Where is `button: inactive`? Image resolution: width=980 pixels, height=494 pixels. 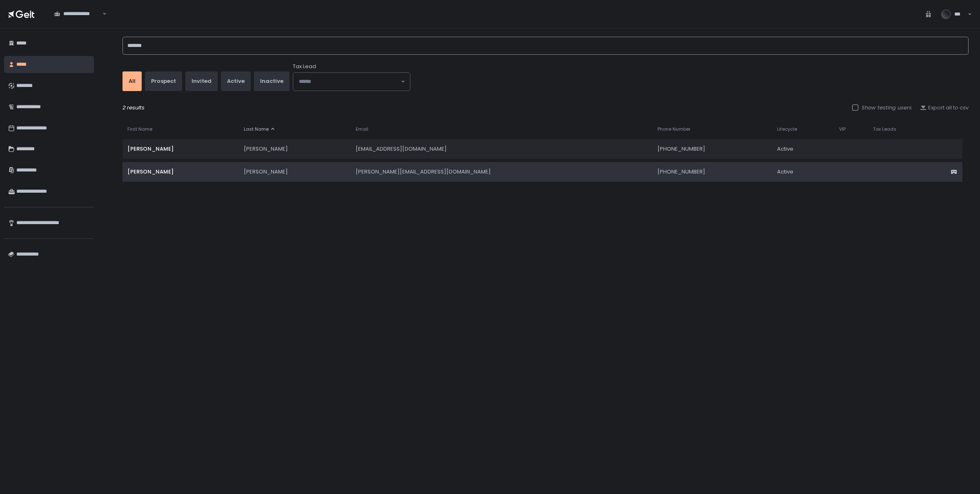
button: inactive is located at coordinates (272, 81).